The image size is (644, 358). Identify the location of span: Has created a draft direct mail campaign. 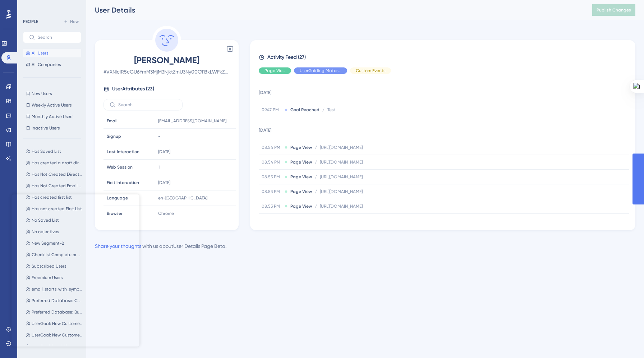
(57, 163).